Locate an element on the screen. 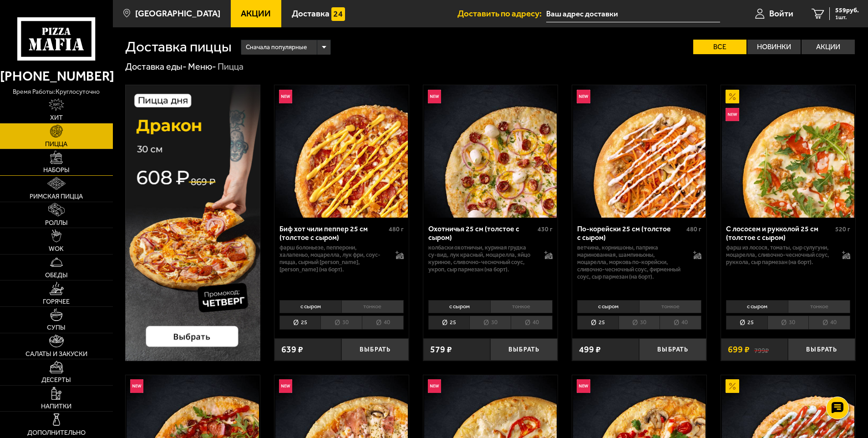  a: АкционныйНовинкаС лососем и рукколой 25 см (толстое с сыром) is located at coordinates (788, 151).